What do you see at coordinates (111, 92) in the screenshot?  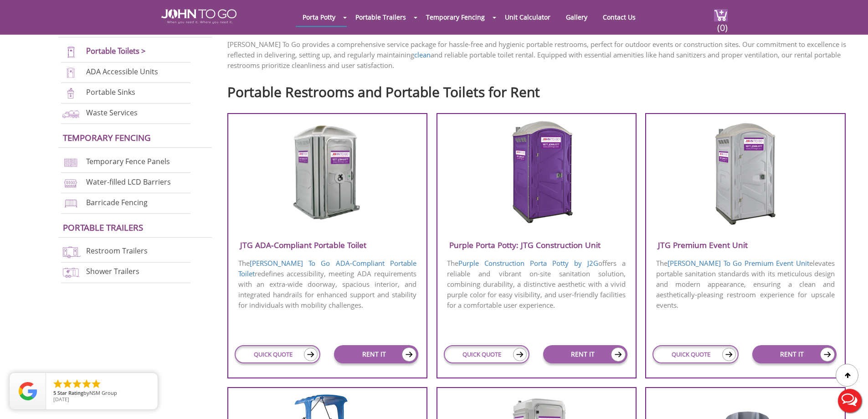 I see `a: Portable Sinks` at bounding box center [111, 92].